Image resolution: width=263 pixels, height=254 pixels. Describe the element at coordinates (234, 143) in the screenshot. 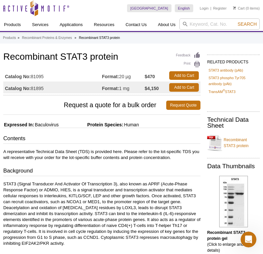

I see `a: Recombinant STAT3 protein` at that location.